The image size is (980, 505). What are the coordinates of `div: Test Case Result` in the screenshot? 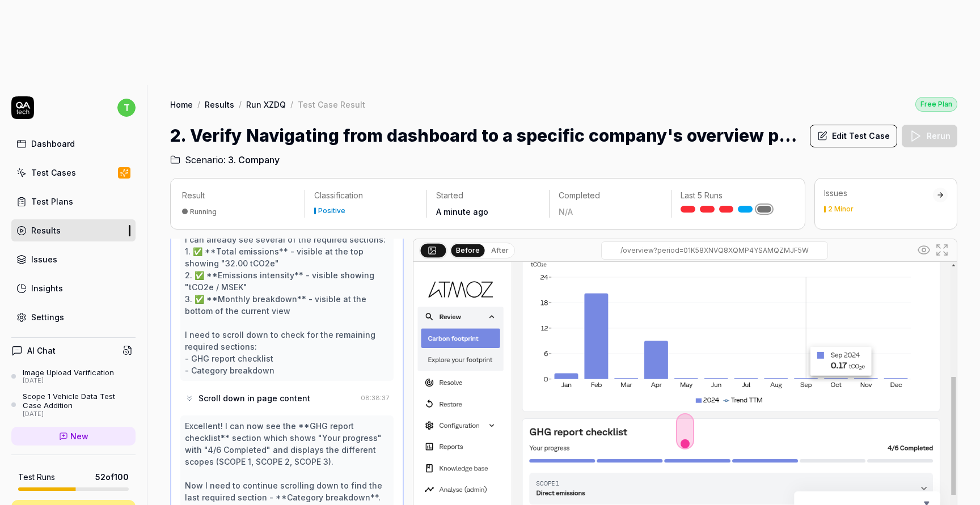 It's located at (331, 104).